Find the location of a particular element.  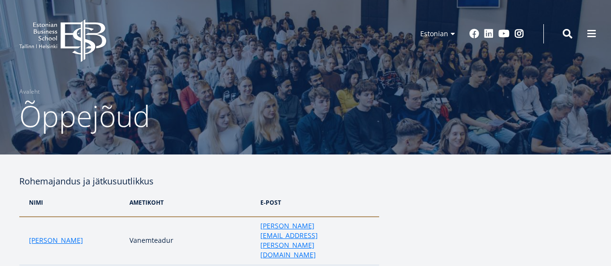

h4: Rohemajandus ja jätkusuutlikkus is located at coordinates (199, 181).